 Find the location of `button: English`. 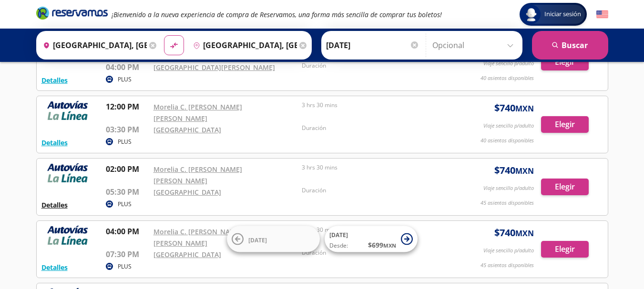

button: English is located at coordinates (602, 14).